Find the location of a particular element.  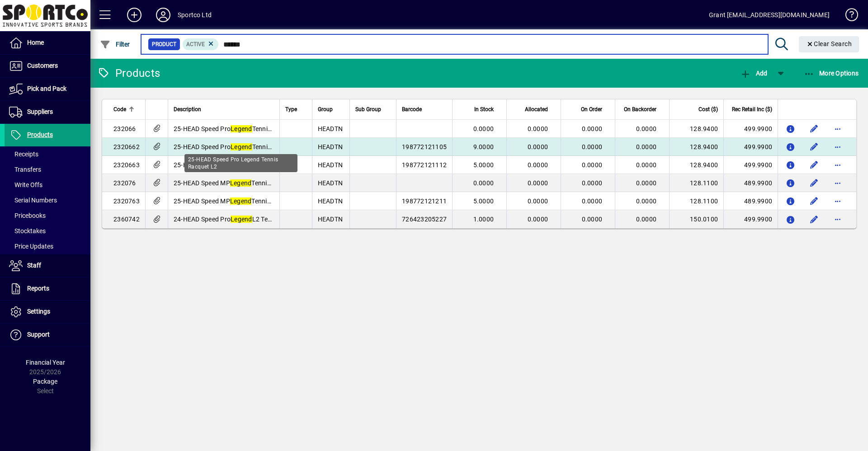

span: Pricebooks is located at coordinates (27, 216).